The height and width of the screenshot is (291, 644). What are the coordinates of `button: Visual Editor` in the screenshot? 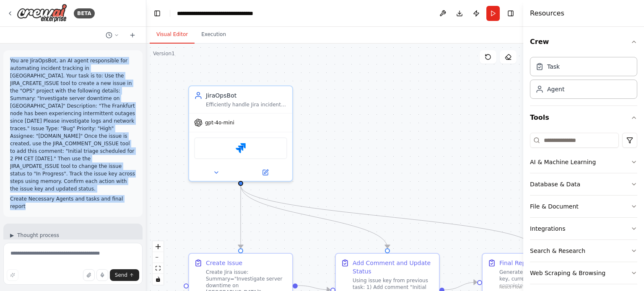 It's located at (171, 34).